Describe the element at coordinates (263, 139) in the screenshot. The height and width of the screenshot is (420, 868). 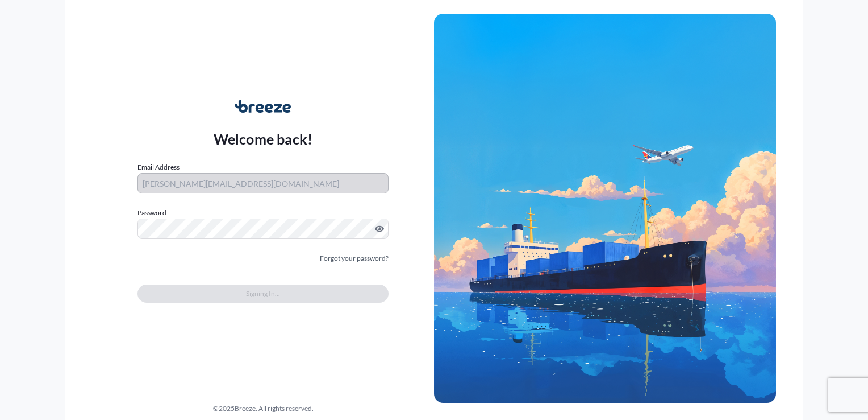
I see `p: Welcome back!` at that location.